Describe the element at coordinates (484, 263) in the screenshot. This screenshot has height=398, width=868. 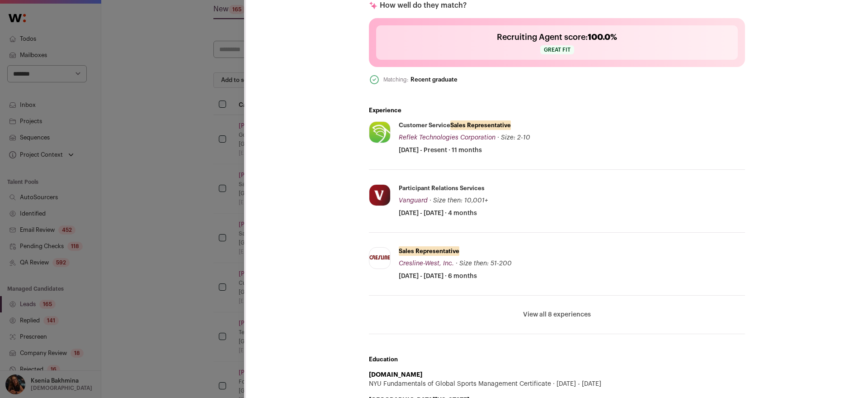
I see `span: · Size then: 51-200` at that location.